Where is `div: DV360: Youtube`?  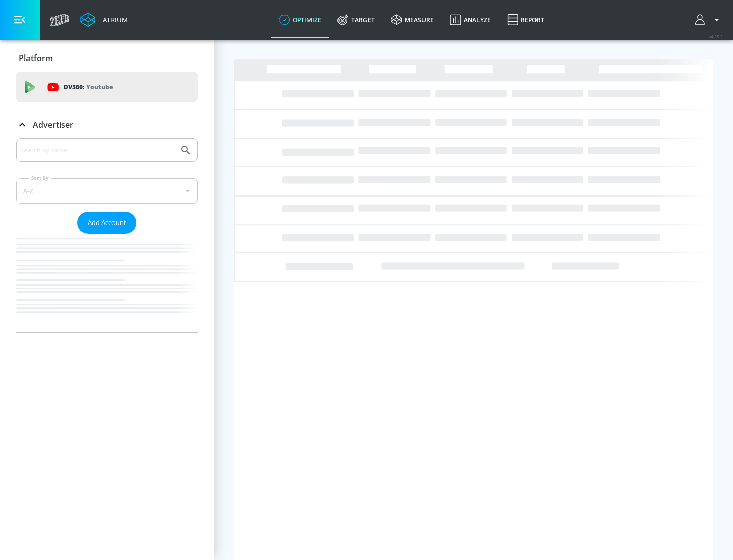 div: DV360: Youtube is located at coordinates (107, 87).